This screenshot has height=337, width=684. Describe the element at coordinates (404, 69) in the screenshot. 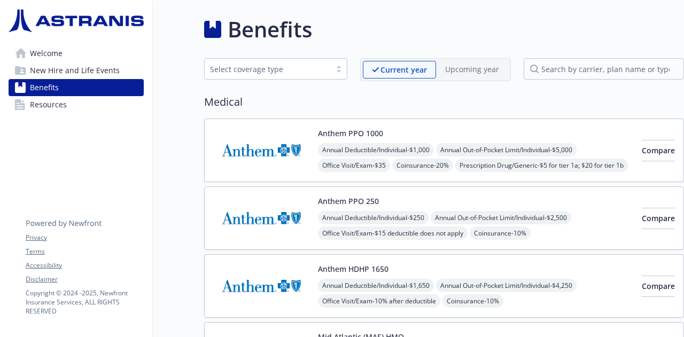

I see `p: Current year` at that location.